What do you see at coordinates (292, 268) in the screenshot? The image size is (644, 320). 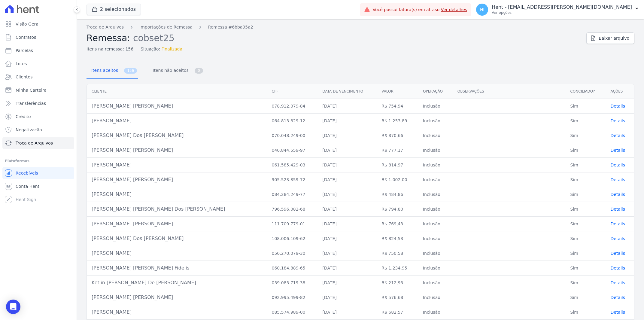 I see `td: 060.184.889-65` at bounding box center [292, 268].